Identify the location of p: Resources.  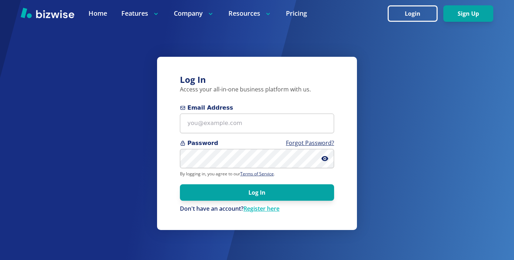
(250, 13).